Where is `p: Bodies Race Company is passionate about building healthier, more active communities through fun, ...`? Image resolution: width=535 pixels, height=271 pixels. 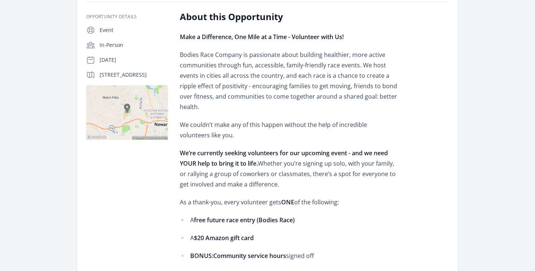 p: Bodies Race Company is passionate about building healthier, more active communities through fun, ... is located at coordinates (289, 81).